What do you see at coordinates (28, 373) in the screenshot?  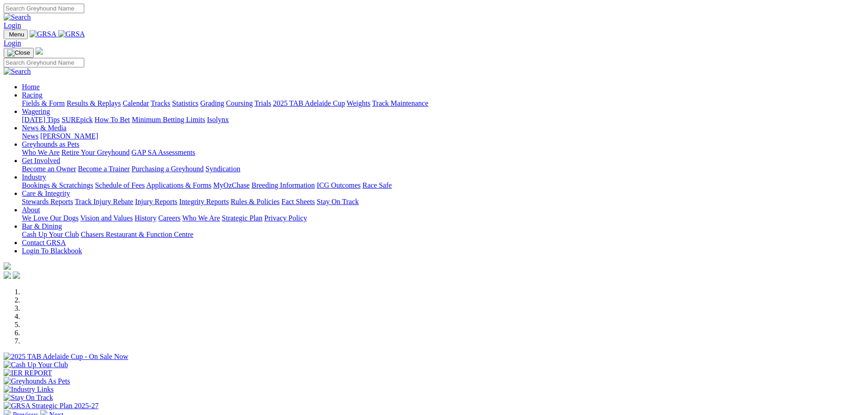 I see `img: IER REPORT` at bounding box center [28, 373].